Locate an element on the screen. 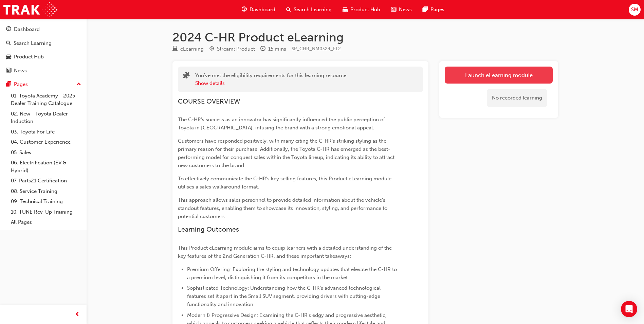 Image resolution: width=644 pixels, height=324 pixels. a: 03. Toyota For Life is located at coordinates (46, 132).